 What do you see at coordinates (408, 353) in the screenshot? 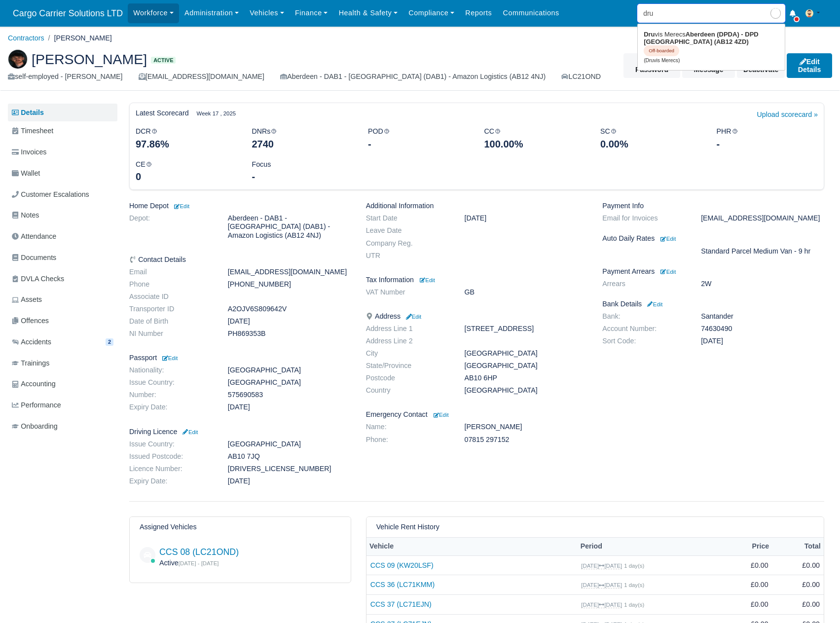
I see `dt: City` at bounding box center [408, 353].